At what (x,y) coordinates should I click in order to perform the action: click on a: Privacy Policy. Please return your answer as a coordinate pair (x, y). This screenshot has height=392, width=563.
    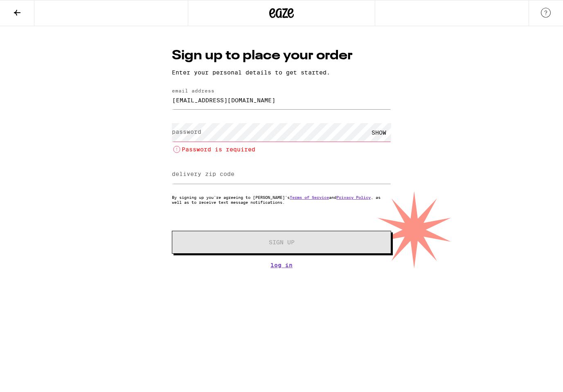
    Looking at the image, I should click on (354, 197).